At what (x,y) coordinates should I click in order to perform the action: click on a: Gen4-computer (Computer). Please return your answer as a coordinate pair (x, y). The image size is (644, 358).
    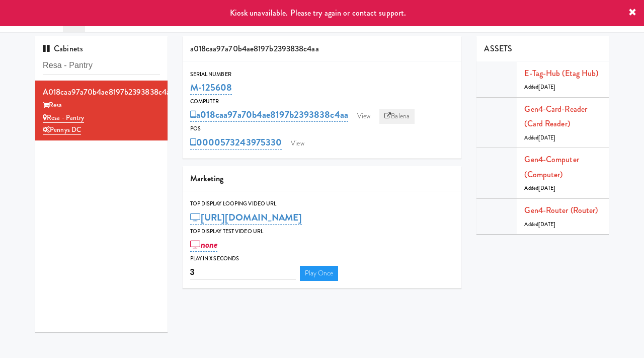
    Looking at the image, I should click on (552, 167).